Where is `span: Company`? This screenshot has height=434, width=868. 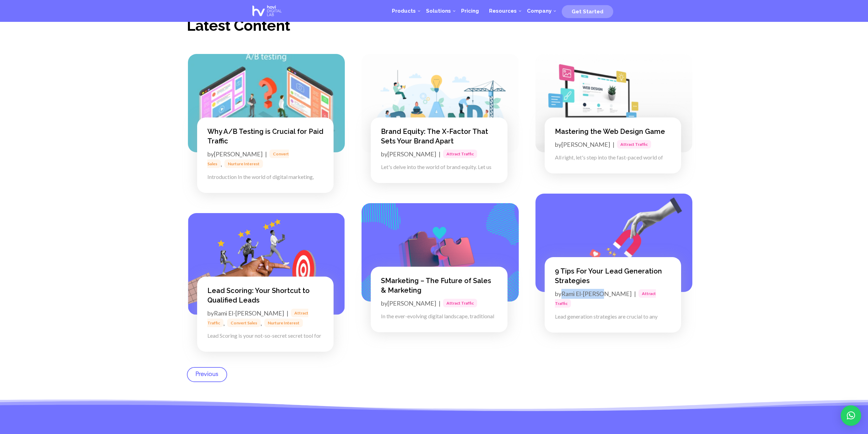 span: Company is located at coordinates (539, 11).